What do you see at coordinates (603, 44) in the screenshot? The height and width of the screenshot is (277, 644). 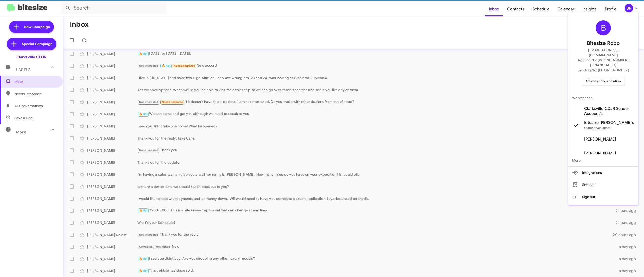 I see `span: Bitesize Robo` at bounding box center [603, 44].